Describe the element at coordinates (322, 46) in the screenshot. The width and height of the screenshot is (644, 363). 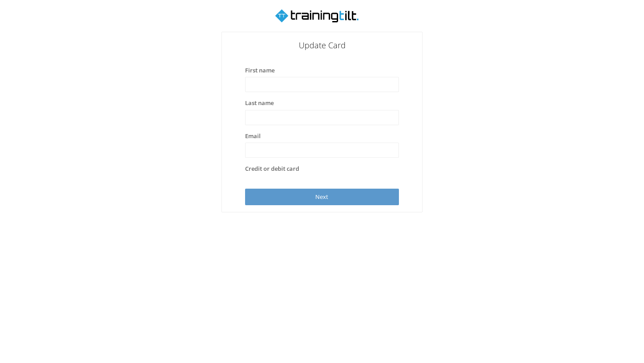
I see `h4: Update Card` at that location.